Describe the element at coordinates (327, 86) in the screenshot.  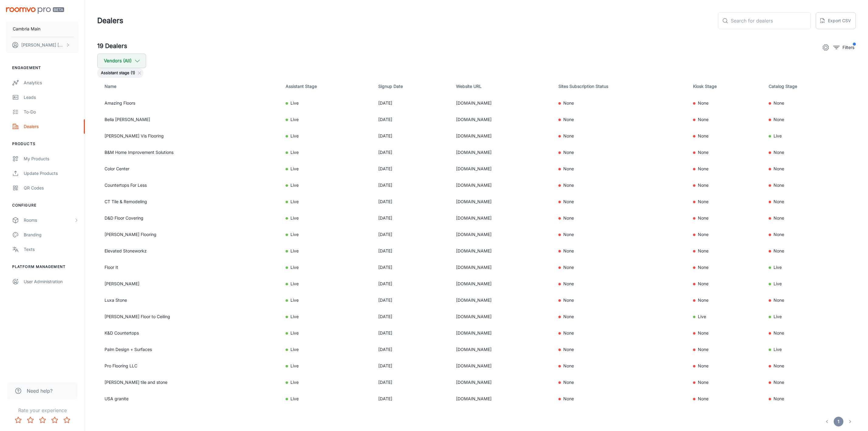
I see `th: Assistant Stage` at that location.